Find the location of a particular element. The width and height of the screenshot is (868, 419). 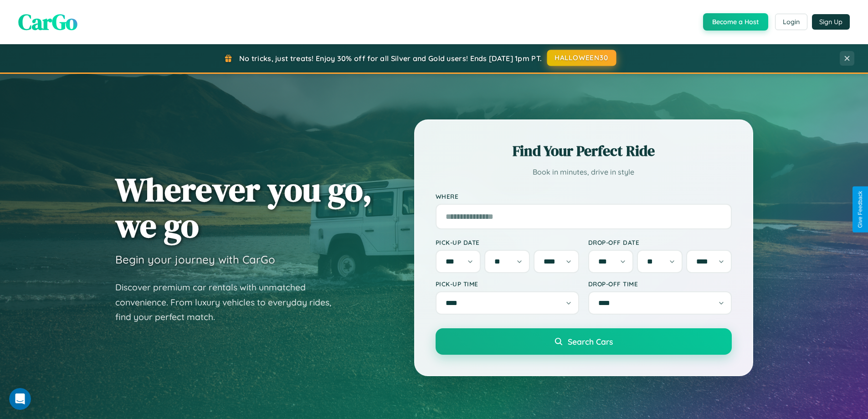

p: Discover premium car rentals with unmatched convenience. From luxury vehicles to everyday rides, ... is located at coordinates (229, 303).